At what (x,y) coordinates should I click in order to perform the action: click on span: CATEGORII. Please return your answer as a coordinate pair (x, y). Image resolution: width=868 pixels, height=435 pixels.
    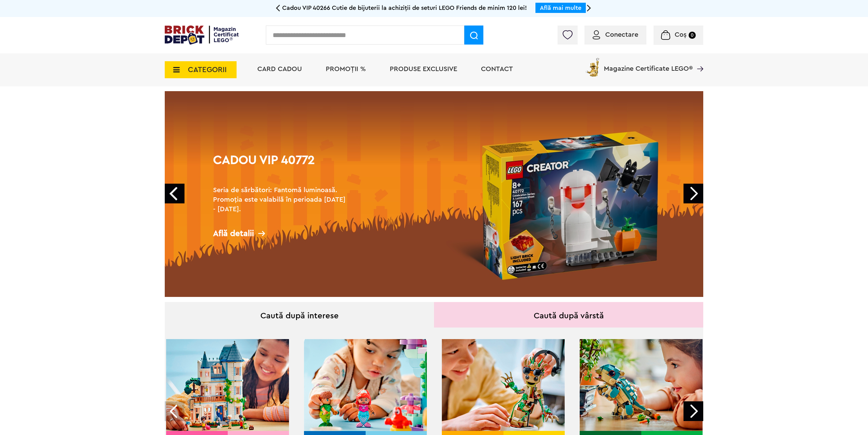
    Looking at the image, I should click on (208, 69).